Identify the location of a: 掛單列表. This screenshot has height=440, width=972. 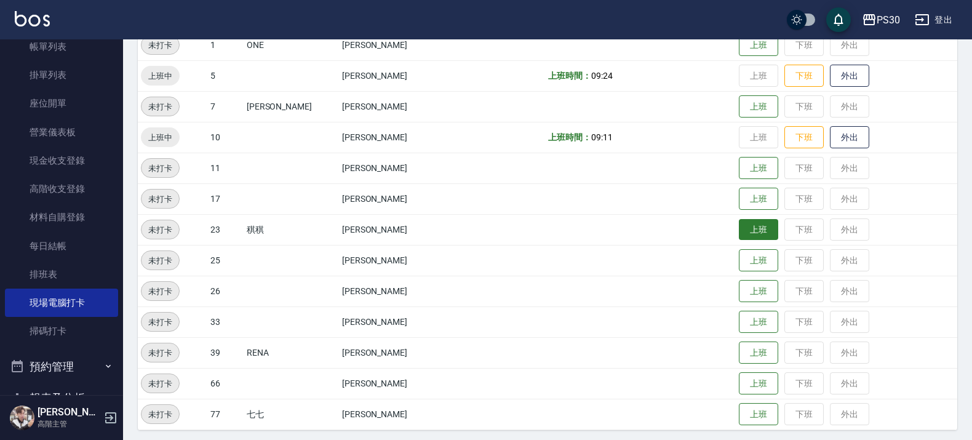
(61, 75).